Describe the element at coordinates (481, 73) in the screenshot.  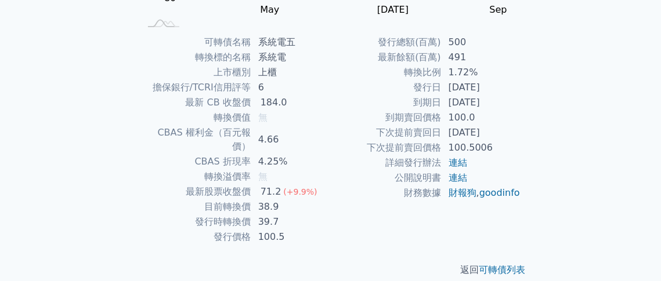
I see `td: 1.72%` at that location.